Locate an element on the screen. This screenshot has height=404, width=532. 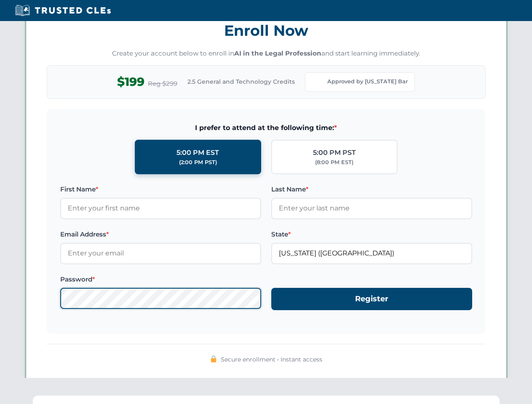
p: Create your account below to enroll in and start learning immediately. is located at coordinates (266, 53).